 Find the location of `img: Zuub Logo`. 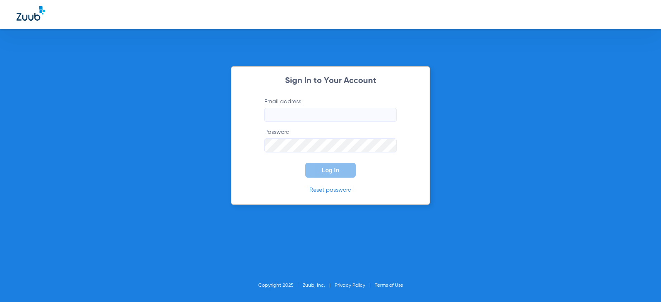

img: Zuub Logo is located at coordinates (31, 13).